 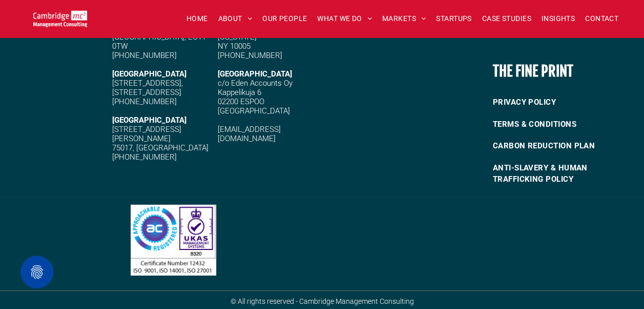 I want to click on a: OUR PEOPLE, so click(x=285, y=18).